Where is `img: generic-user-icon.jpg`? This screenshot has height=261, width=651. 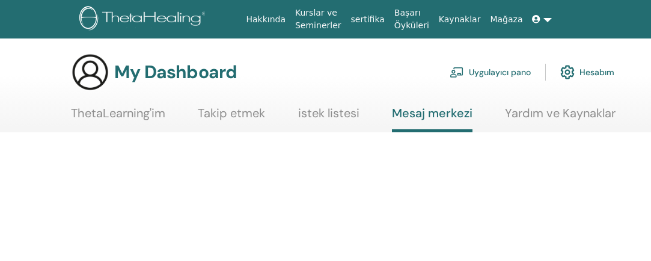
img: generic-user-icon.jpg is located at coordinates (90, 72).